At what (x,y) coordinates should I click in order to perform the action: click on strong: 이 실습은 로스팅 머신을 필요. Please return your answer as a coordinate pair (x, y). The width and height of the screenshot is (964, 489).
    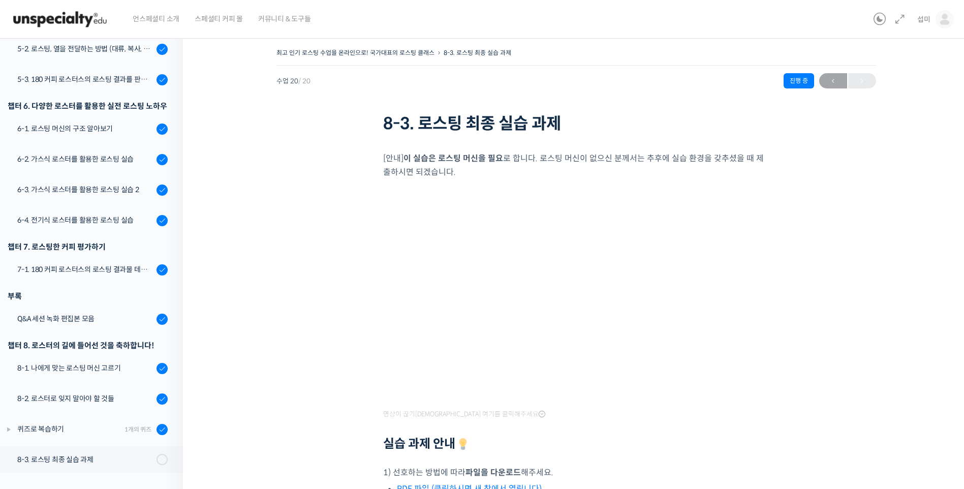
    Looking at the image, I should click on (453, 158).